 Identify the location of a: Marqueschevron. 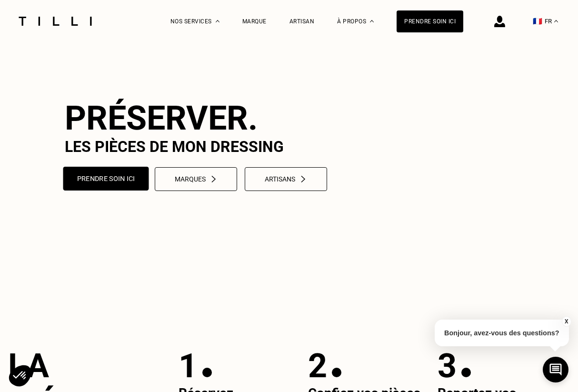
(196, 179).